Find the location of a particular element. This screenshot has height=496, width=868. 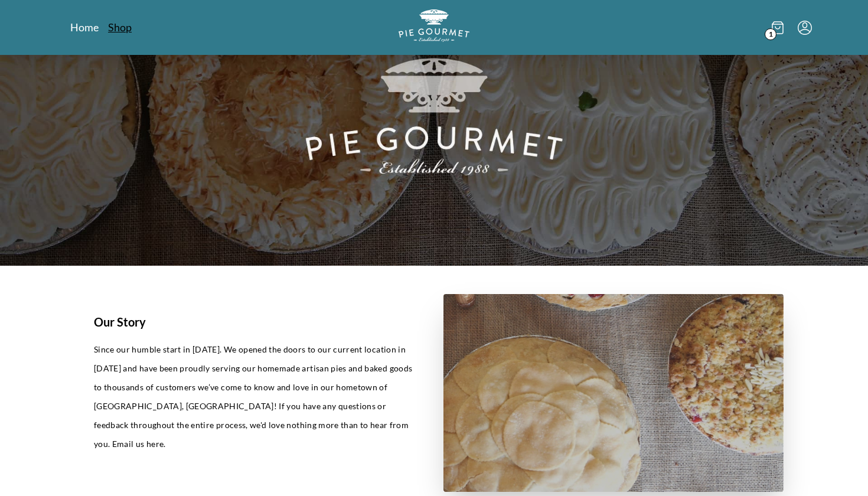

button: Menu is located at coordinates (805, 28).